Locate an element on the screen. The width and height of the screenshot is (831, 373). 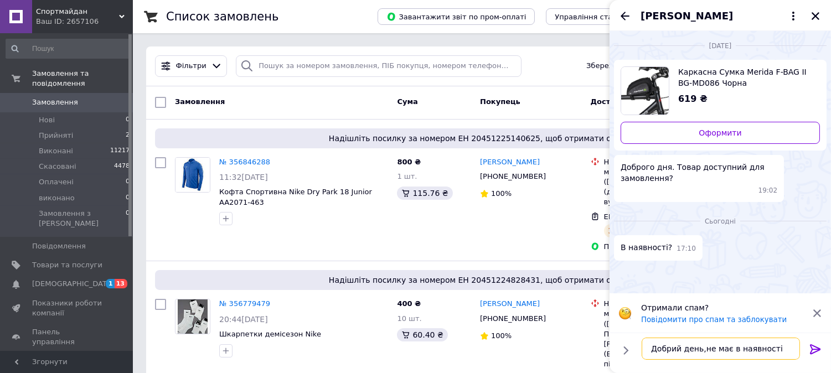
button: Назад is located at coordinates (625, 16).